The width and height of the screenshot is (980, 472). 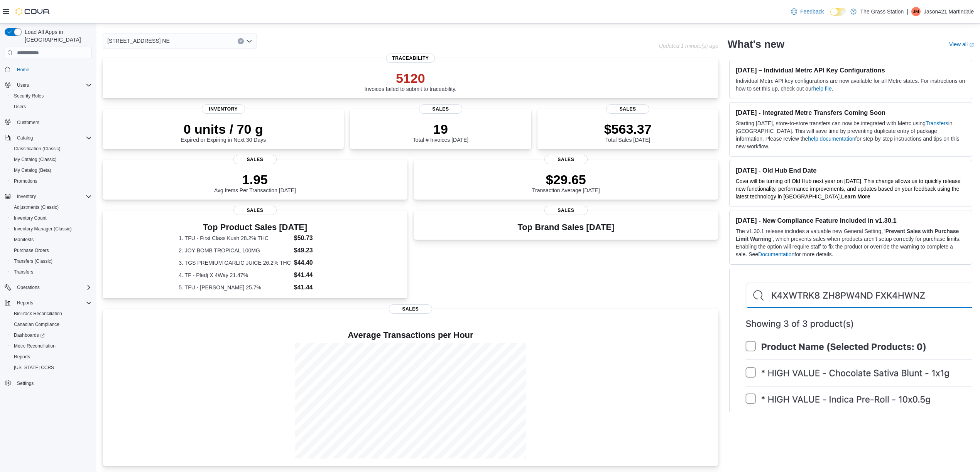 I want to click on button: Inventory Manager (Classic), so click(x=51, y=229).